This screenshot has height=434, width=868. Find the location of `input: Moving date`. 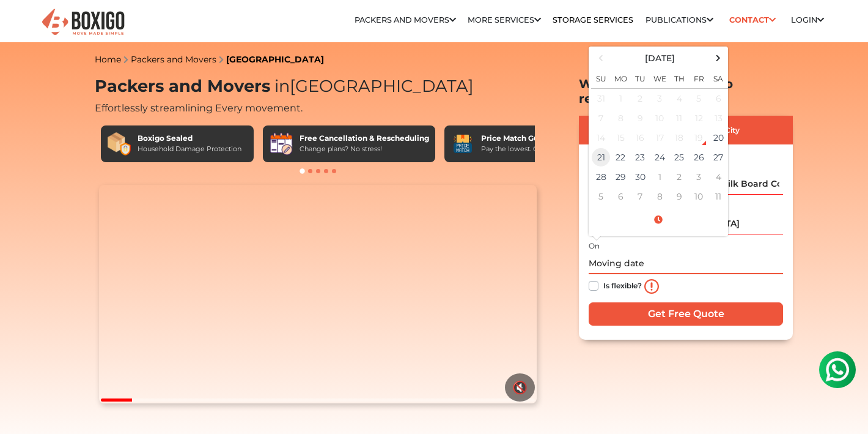

input: Moving date is located at coordinates (686, 263).